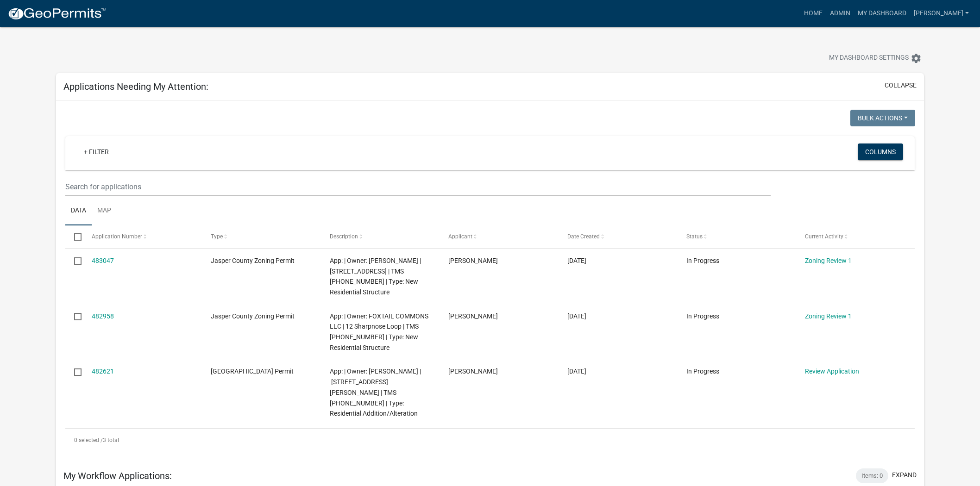  I want to click on datatable-header-cell: Date Created, so click(618, 237).